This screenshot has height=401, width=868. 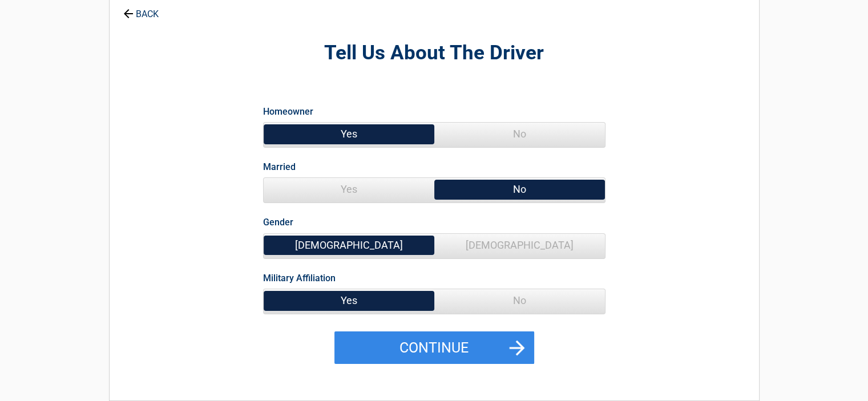 I want to click on label: Homeowner, so click(x=288, y=111).